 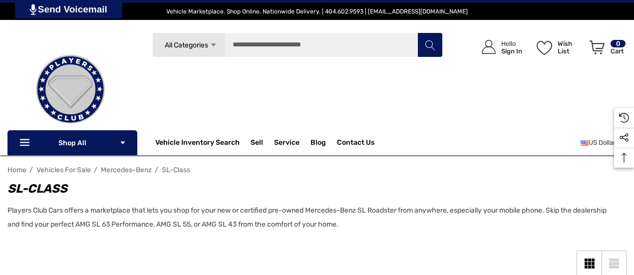 What do you see at coordinates (544, 48) in the screenshot?
I see `svg: Wish List` at bounding box center [544, 48].